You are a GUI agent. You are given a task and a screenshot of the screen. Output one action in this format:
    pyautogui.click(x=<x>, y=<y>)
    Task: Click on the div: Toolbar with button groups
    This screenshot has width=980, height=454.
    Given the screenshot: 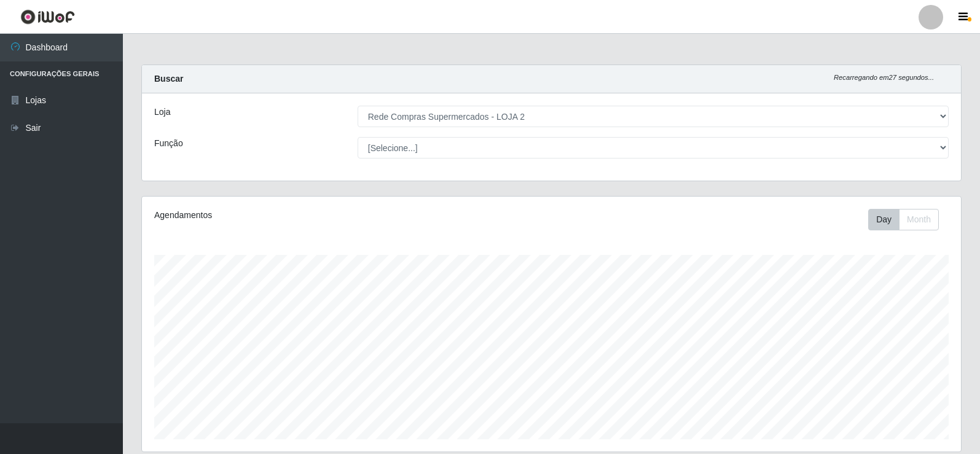 What is the action you would take?
    pyautogui.click(x=908, y=219)
    